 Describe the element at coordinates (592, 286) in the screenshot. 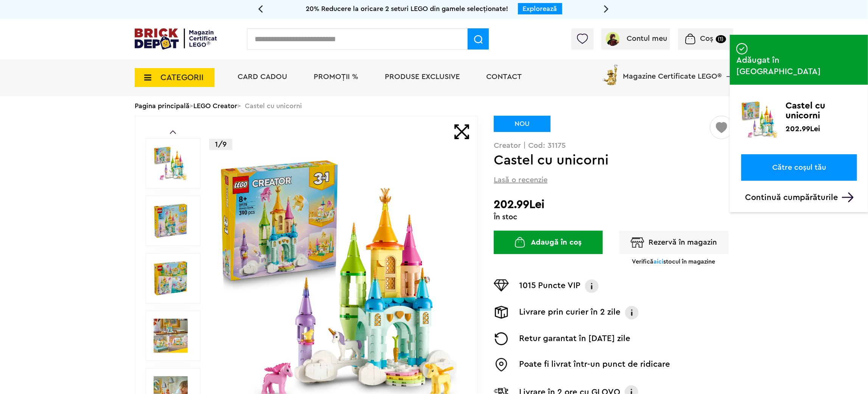

I see `img: Info VIP` at that location.